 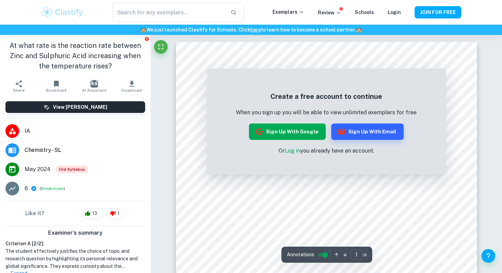 I want to click on a: Log in, so click(x=293, y=150).